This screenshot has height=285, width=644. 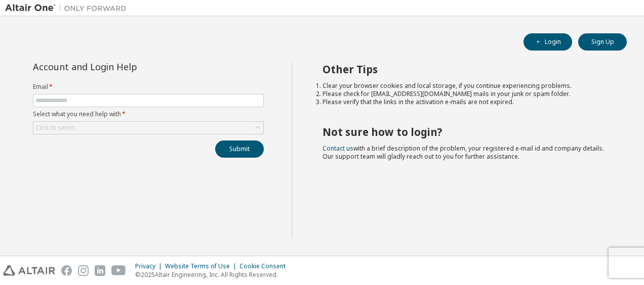 What do you see at coordinates (83, 270) in the screenshot?
I see `img: instagram.svg` at bounding box center [83, 270].